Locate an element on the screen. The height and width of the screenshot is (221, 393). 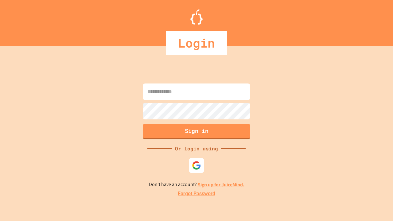
div: Or login using is located at coordinates (197, 149).